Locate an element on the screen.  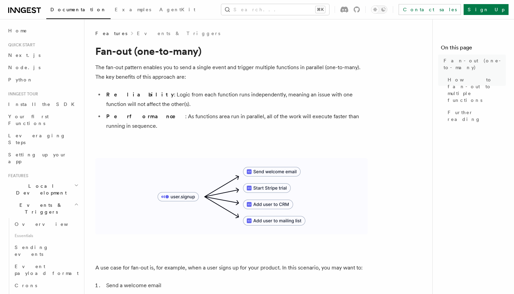
span: Further reading is located at coordinates (476, 116).